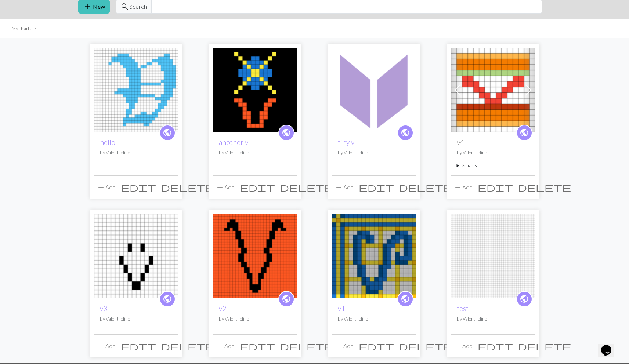 The width and height of the screenshot is (629, 364). What do you see at coordinates (493, 166) in the screenshot?
I see `summary: 2charts` at bounding box center [493, 166].